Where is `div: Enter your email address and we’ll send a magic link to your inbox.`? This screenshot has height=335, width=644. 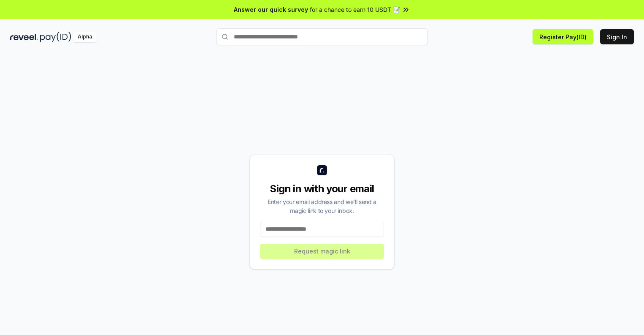
div: Enter your email address and we’ll send a magic link to your inbox. is located at coordinates (322, 206).